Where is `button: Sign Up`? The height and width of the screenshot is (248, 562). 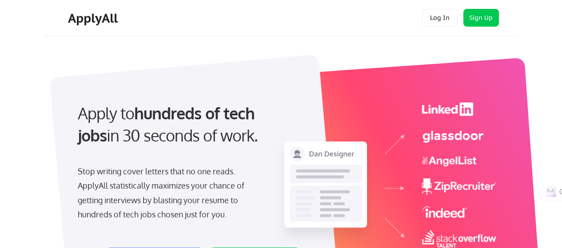 button: Sign Up is located at coordinates (481, 18).